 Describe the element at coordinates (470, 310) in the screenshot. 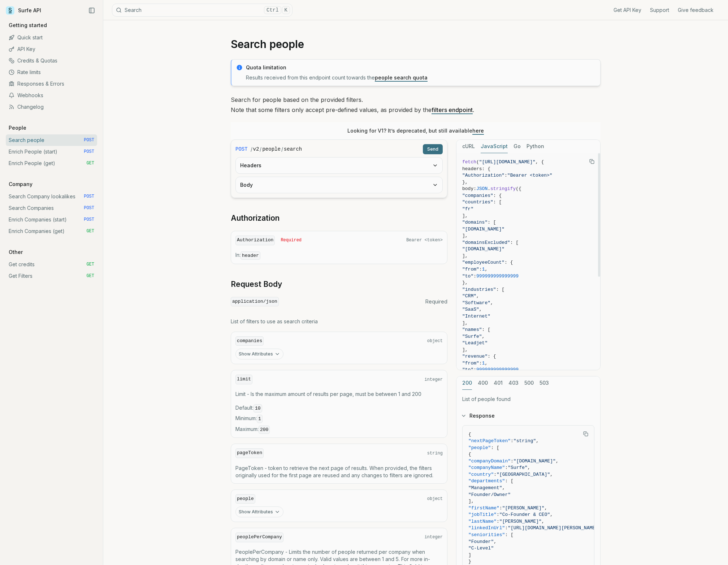

I see `span: "SaaS"` at that location.